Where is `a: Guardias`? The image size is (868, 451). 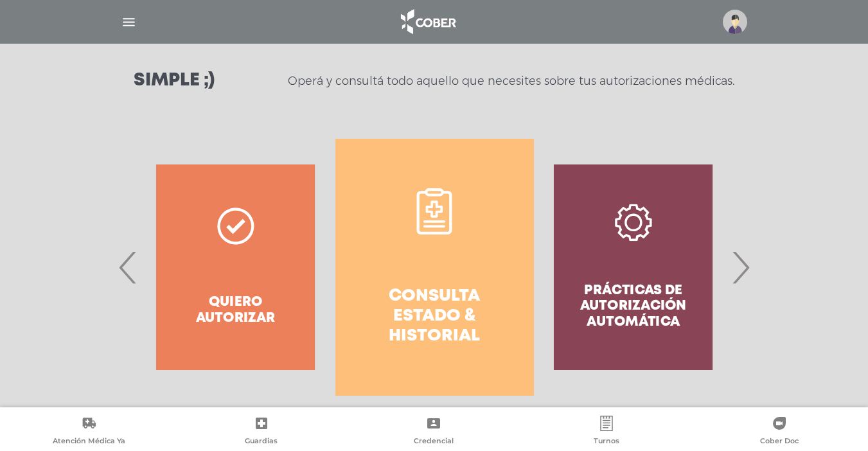 a: Guardias is located at coordinates (262, 432).